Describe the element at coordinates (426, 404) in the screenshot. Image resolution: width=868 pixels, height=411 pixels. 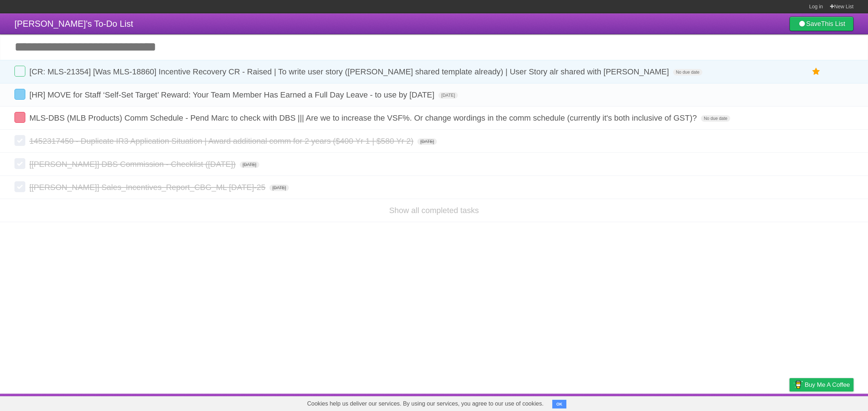
I see `span: Cookies help us deliver our services. By using our services, you agree to our use of cookies.` at that location.